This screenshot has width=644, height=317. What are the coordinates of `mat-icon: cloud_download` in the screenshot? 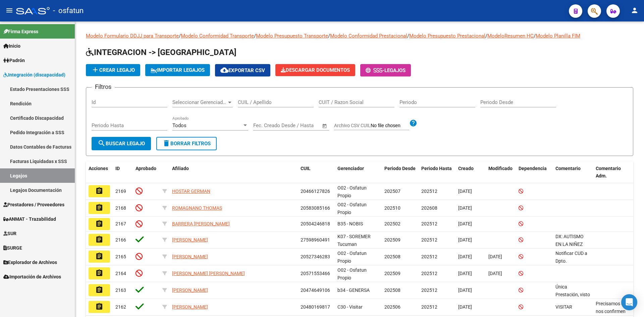 It's located at (224, 70).